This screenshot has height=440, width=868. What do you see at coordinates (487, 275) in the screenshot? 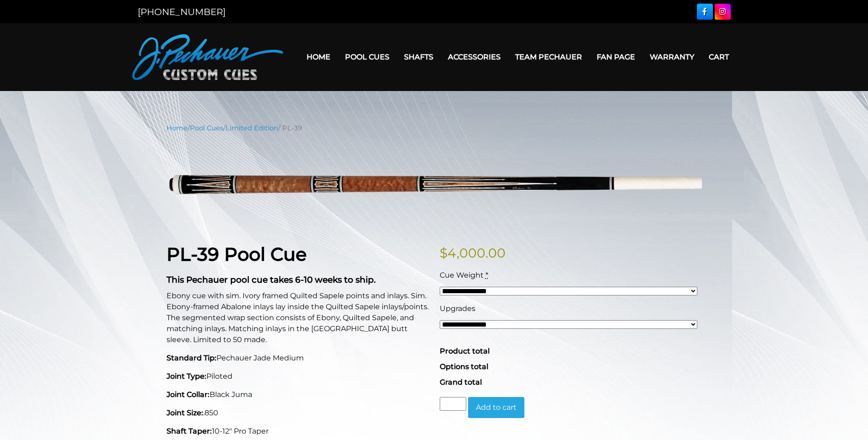
I see `abbr: required` at bounding box center [487, 275].